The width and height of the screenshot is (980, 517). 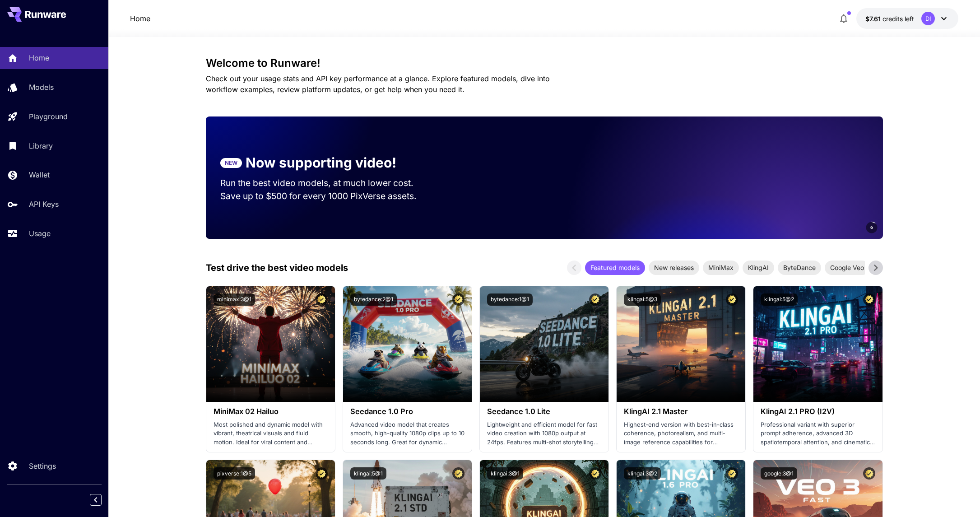 I want to click on h3: MiniMax 02 Hailuo, so click(x=270, y=412).